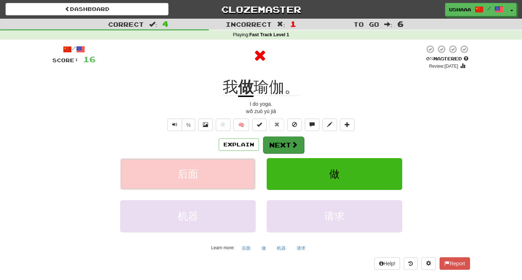  What do you see at coordinates (261, 104) in the screenshot?
I see `div: I do yoga.` at bounding box center [261, 104].